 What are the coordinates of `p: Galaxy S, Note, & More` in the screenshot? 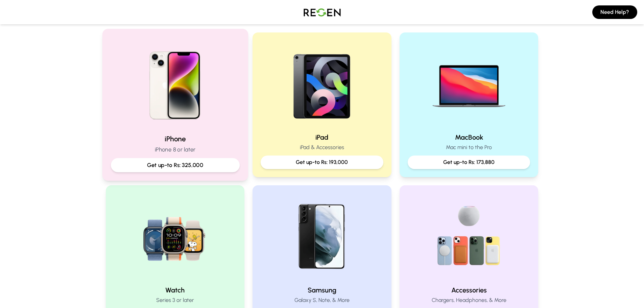 It's located at (322, 300).